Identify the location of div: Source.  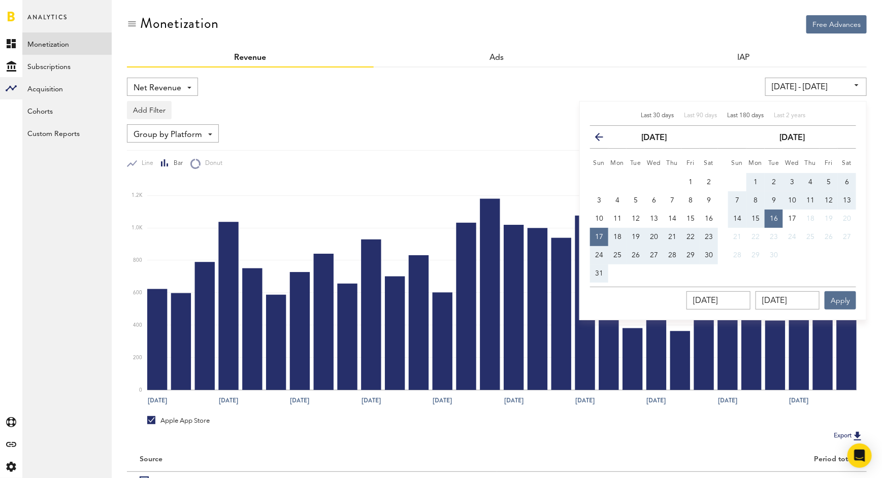
(151, 459).